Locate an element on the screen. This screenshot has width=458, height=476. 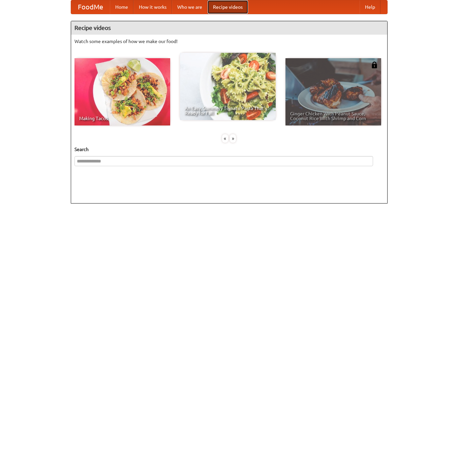
img: 483408.png is located at coordinates (374, 65).